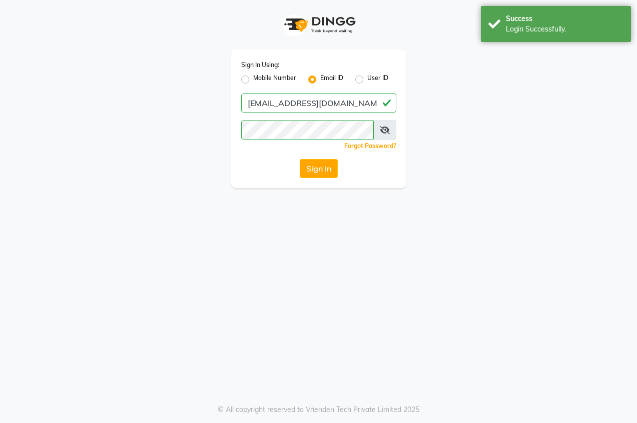 The image size is (637, 423). Describe the element at coordinates (319, 169) in the screenshot. I see `button: Sign In` at that location.